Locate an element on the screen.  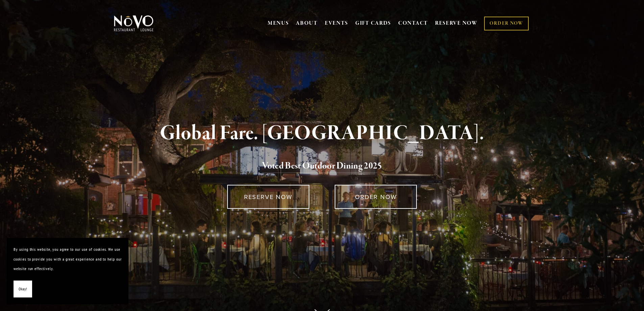
p: By using this website, you agree to our use of cookies. We use cookies to provide you with a grea... is located at coordinates (67, 259).